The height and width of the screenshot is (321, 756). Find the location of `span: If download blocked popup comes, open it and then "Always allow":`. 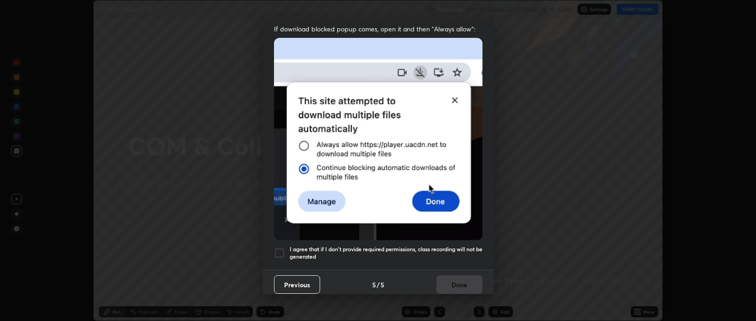

span: If download blocked popup comes, open it and then "Always allow": is located at coordinates (378, 29).